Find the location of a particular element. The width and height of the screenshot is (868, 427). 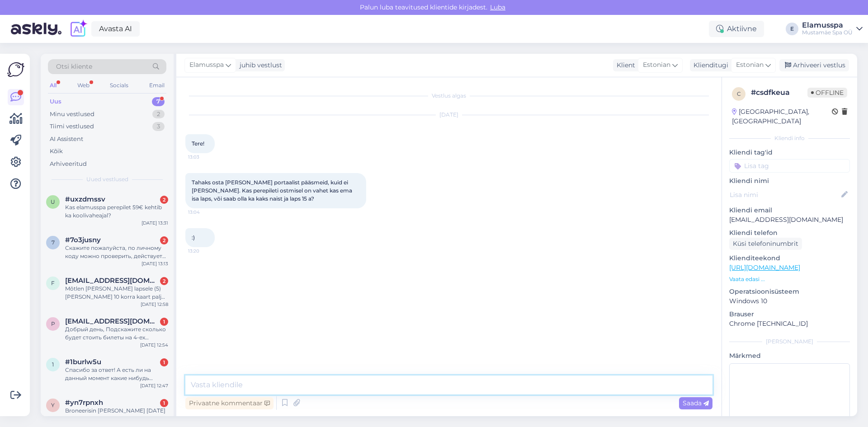

span: #7o3jusny is located at coordinates (82, 240).